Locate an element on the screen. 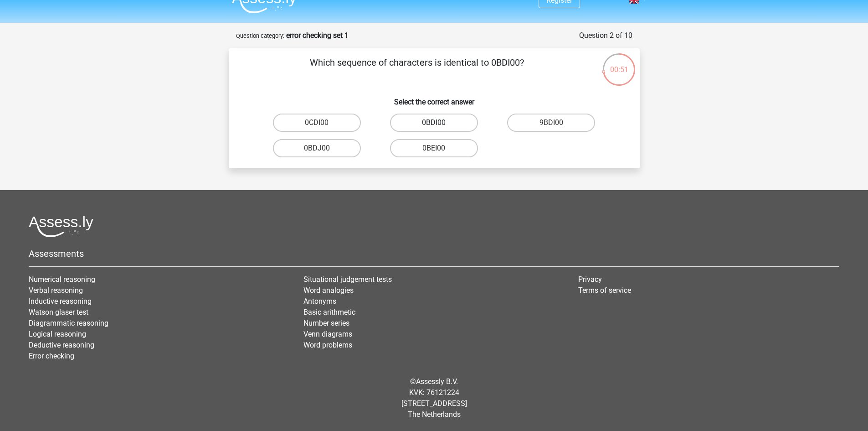 Image resolution: width=868 pixels, height=431 pixels. a: Diagrammatic reasoning is located at coordinates (68, 323).